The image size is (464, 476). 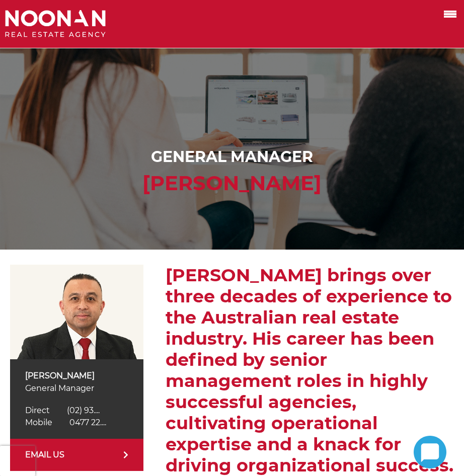 I want to click on span: Mobile, so click(x=39, y=422).